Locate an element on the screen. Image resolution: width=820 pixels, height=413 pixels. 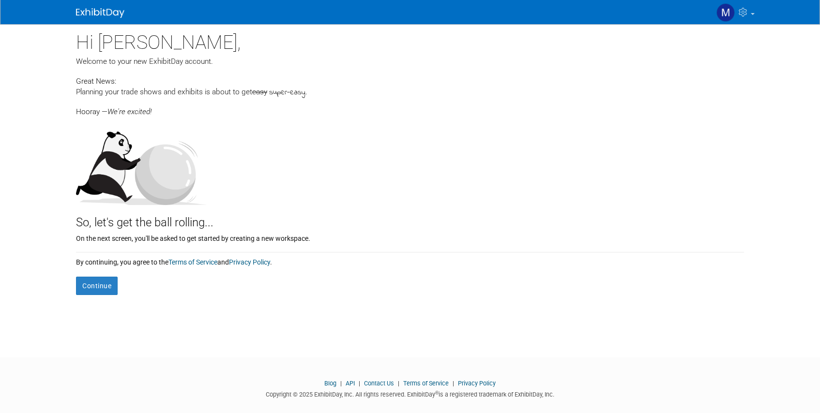
img: Let's get the ball rolling is located at coordinates (141, 164).